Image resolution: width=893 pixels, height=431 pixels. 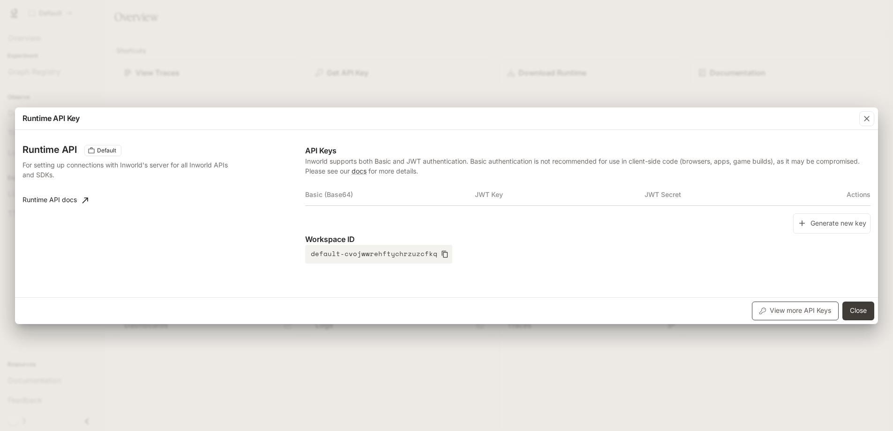 I want to click on th: JWT Key, so click(x=560, y=195).